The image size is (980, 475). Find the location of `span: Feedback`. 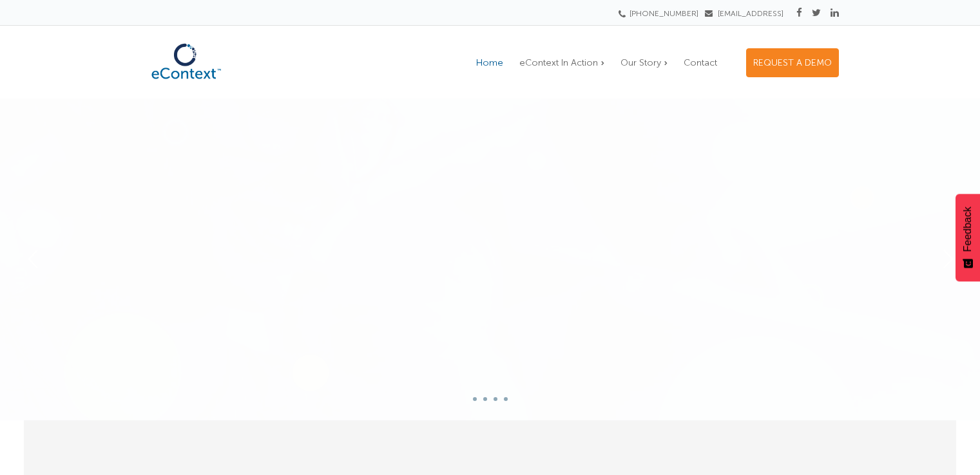

span: Feedback is located at coordinates (968, 230).